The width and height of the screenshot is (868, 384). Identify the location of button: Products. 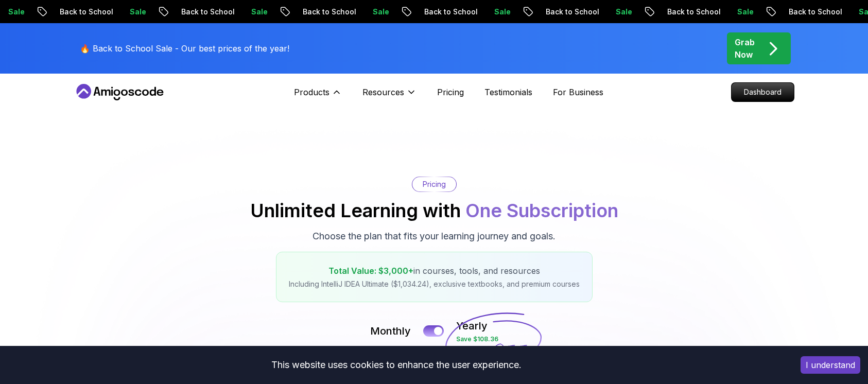
(318, 96).